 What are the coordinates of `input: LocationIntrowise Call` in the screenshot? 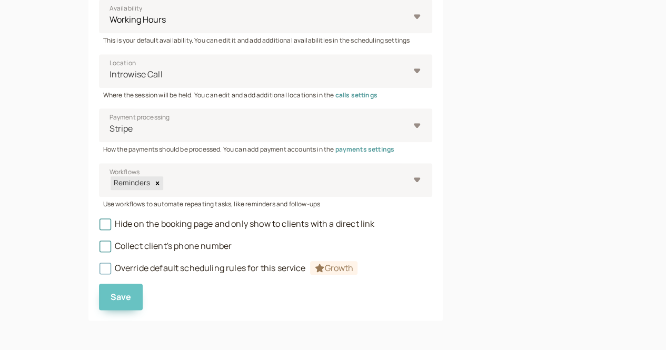 It's located at (109, 74).